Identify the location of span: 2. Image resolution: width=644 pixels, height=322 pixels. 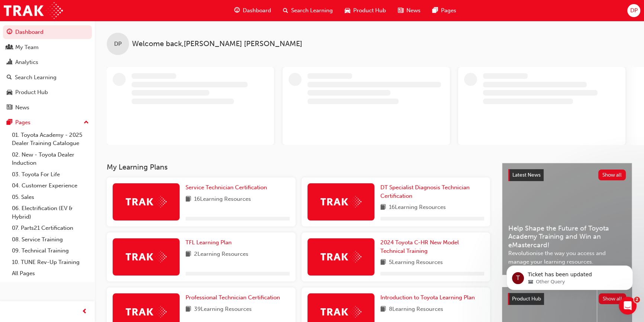
(637, 299).